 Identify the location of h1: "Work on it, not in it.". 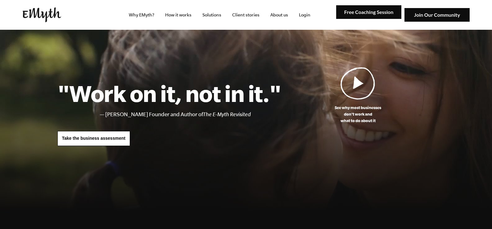
(169, 93).